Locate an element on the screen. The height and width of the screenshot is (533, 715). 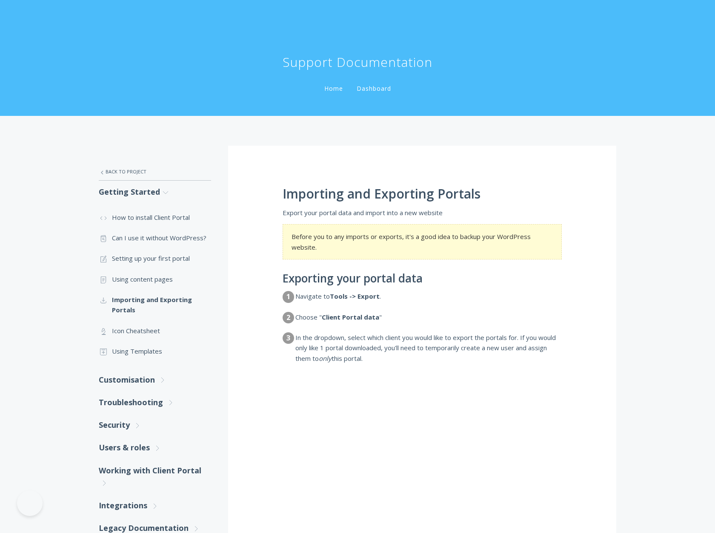
a: Importing and Exporting Portals is located at coordinates (155, 304).